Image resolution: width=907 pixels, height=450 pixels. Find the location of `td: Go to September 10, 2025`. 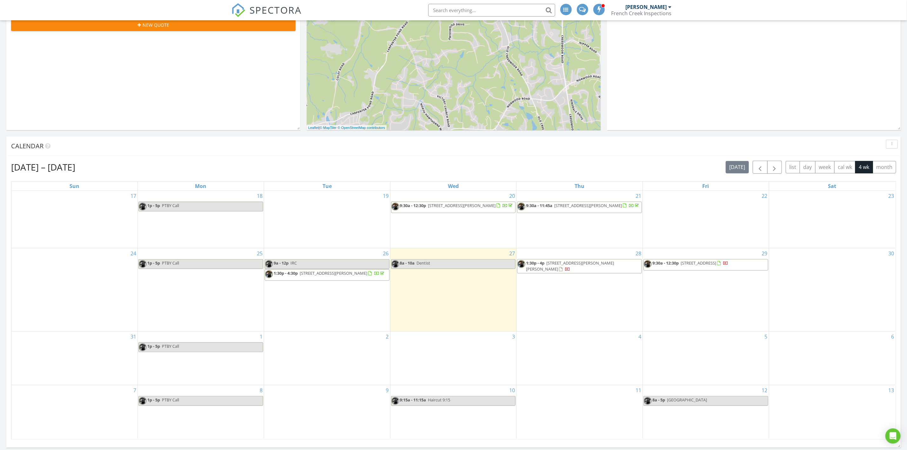

td: Go to September 10, 2025 is located at coordinates (453, 412).